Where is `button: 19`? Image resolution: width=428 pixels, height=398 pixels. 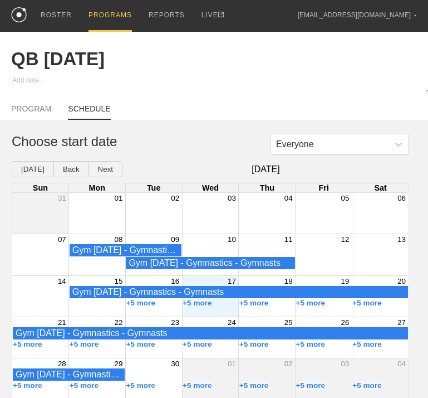 button: 19 is located at coordinates (345, 281).